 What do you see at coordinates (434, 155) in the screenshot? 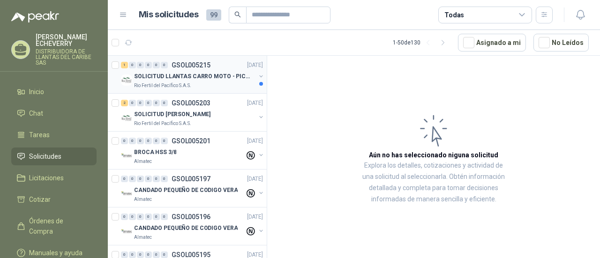
I see `h3: Aún no has seleccionado niguna solicitud` at bounding box center [434, 155].